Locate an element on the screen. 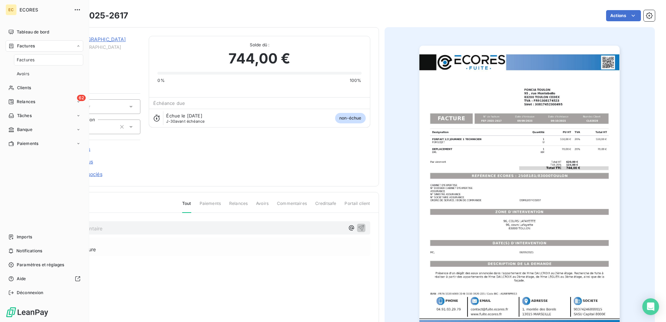 The image size is (666, 322). button: Actions is located at coordinates (623, 16).